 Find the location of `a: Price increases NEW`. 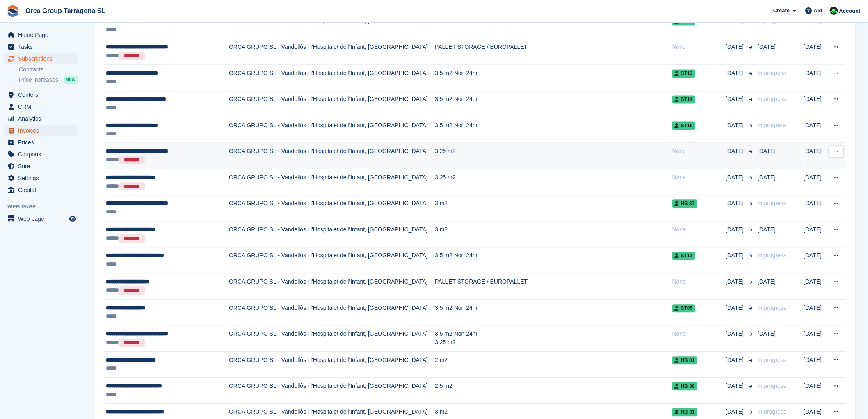

a: Price increases NEW is located at coordinates (48, 79).